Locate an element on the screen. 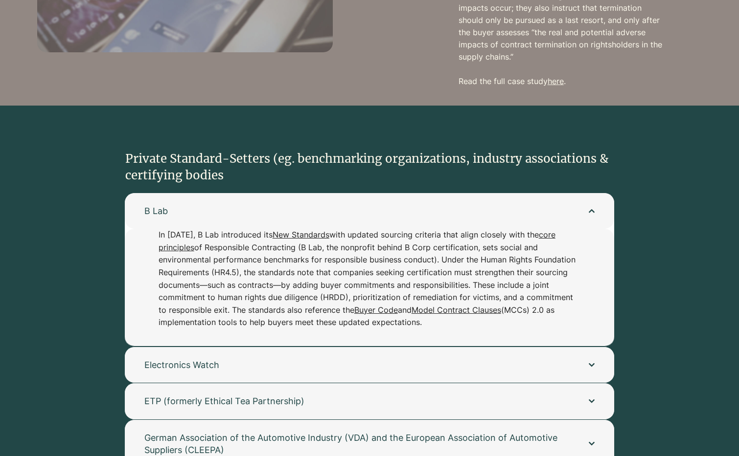 This screenshot has width=739, height=456. button: B Lab is located at coordinates (369, 211).